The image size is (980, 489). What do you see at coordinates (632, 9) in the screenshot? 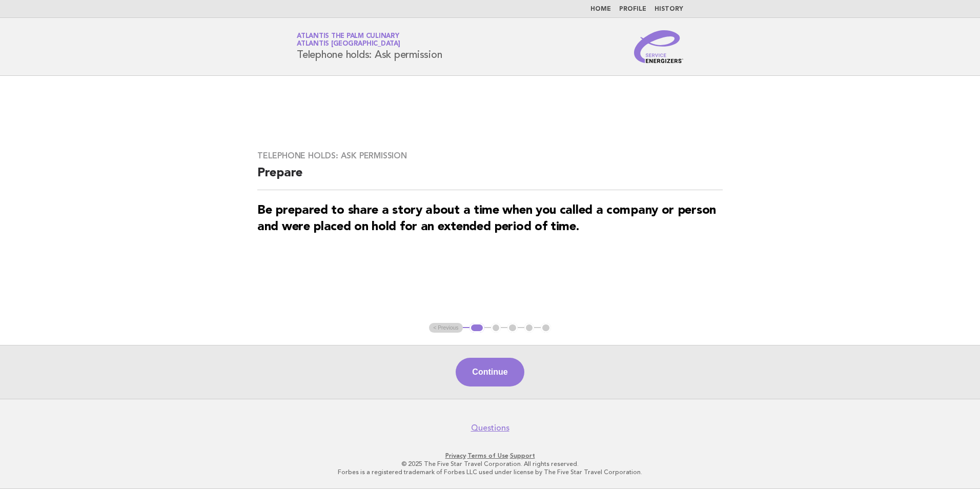
I see `a: Profile` at bounding box center [632, 9].